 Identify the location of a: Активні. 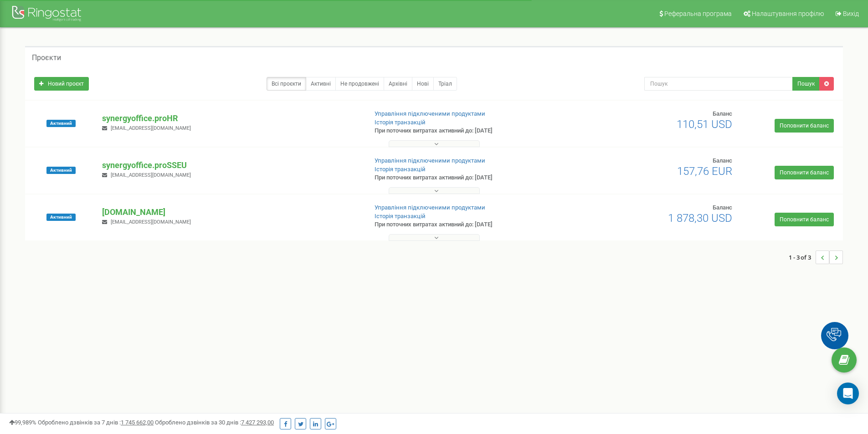
(321, 84).